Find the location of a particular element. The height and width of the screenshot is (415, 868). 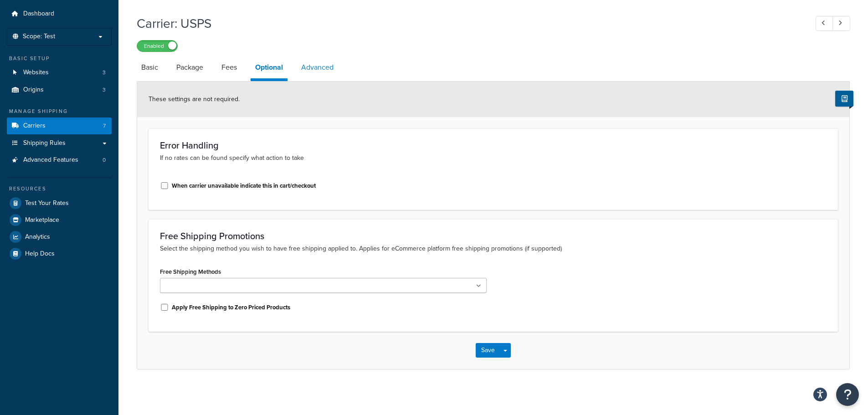

span: Origins is located at coordinates (34, 90).